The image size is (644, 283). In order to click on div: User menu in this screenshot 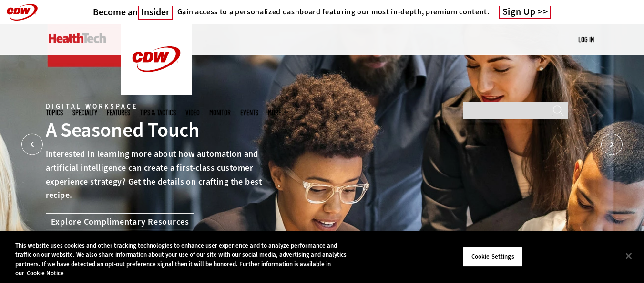, I will do `click(586, 39)`.